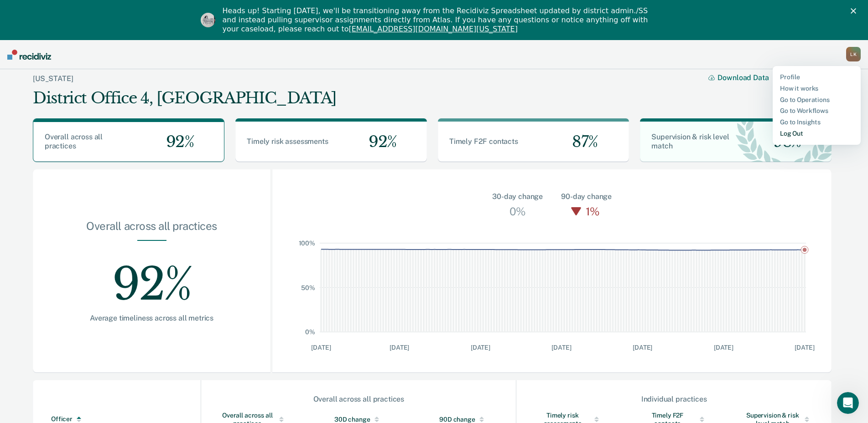 The image size is (868, 423). Describe the element at coordinates (690, 141) in the screenshot. I see `span: Supervision & risk level match` at that location.